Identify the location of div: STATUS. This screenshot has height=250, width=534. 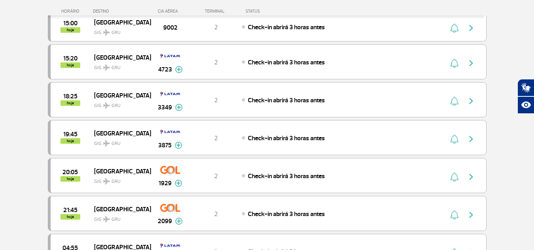
(273, 11).